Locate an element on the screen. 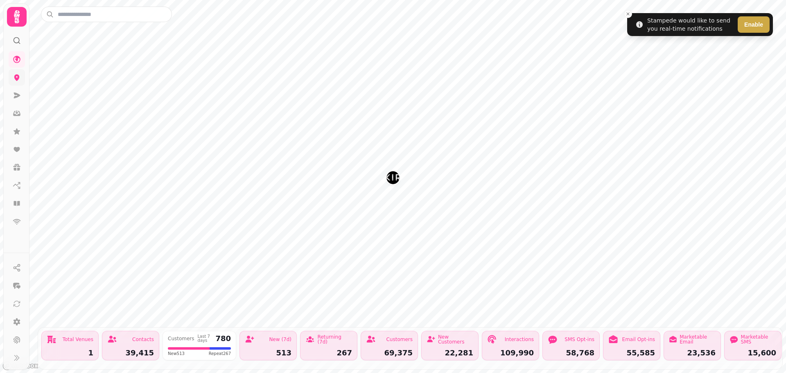 The image size is (786, 373). div: Total Venues is located at coordinates (78, 339).